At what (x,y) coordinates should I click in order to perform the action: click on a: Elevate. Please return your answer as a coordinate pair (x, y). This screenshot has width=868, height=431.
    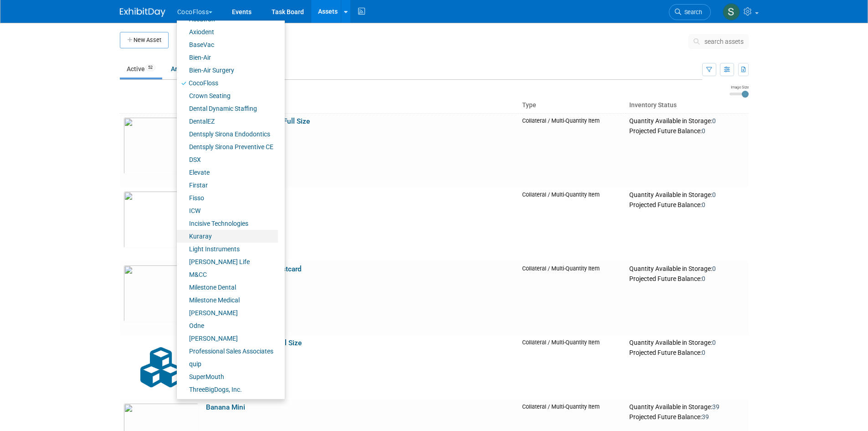
    Looking at the image, I should click on (227, 172).